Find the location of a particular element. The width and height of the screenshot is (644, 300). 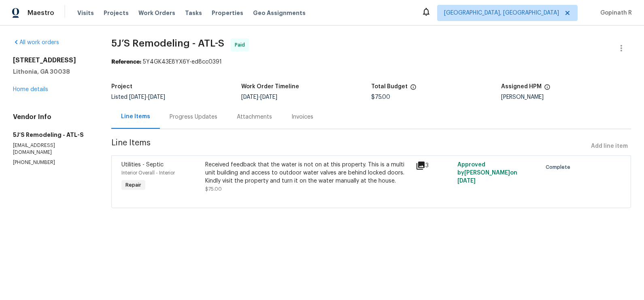

span: Geo Assignments is located at coordinates (279, 13).